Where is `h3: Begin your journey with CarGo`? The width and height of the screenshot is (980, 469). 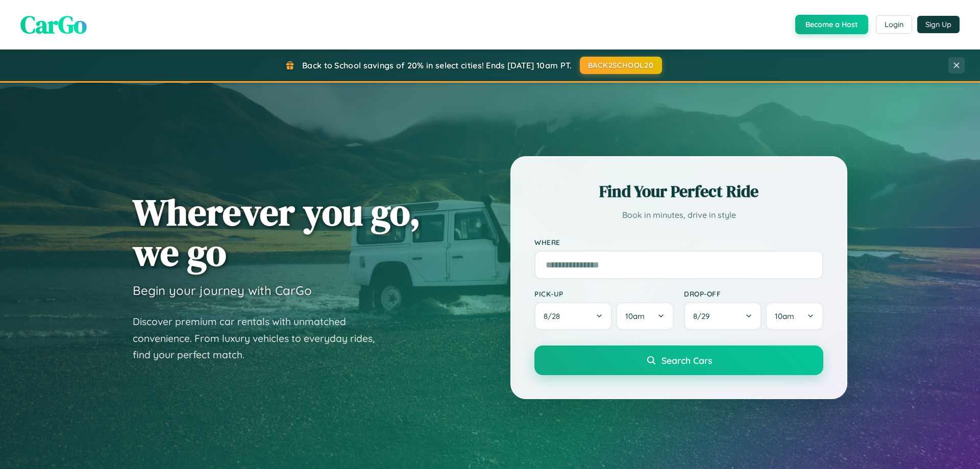 h3: Begin your journey with CarGo is located at coordinates (222, 290).